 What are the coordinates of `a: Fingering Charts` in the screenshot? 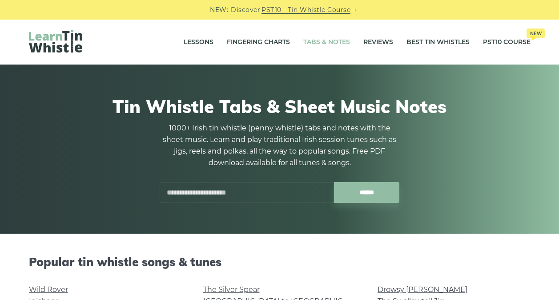 It's located at (258, 42).